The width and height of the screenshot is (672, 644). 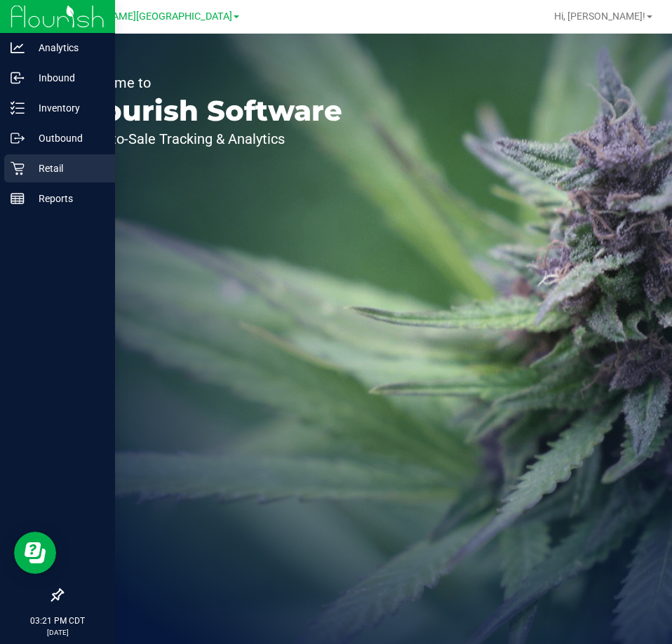 I want to click on p: 03:21 PM CDT, so click(x=58, y=621).